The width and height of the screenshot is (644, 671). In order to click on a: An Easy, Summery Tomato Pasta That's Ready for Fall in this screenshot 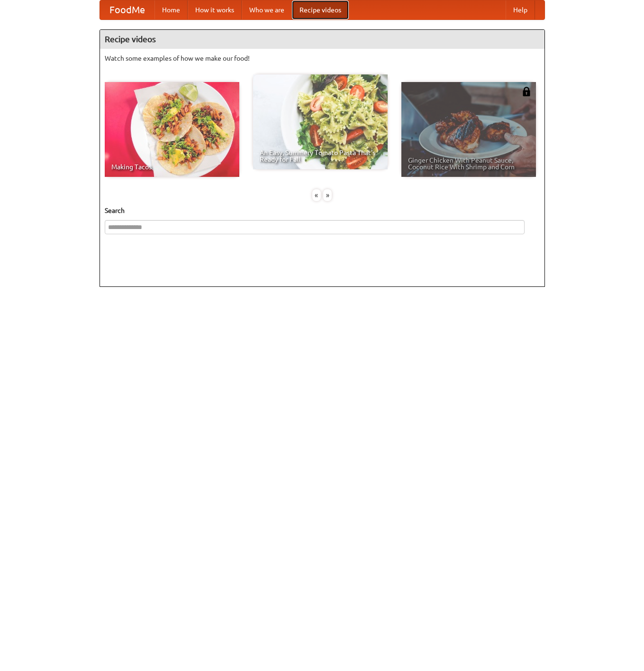, I will do `click(321, 122)`.